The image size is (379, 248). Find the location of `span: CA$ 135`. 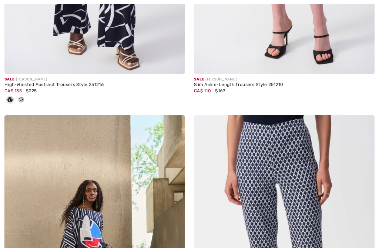

span: CA$ 135 is located at coordinates (13, 91).